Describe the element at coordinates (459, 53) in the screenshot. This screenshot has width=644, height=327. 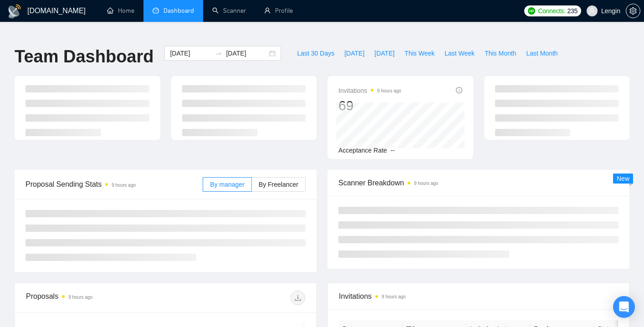
I see `span: Last Week` at that location.